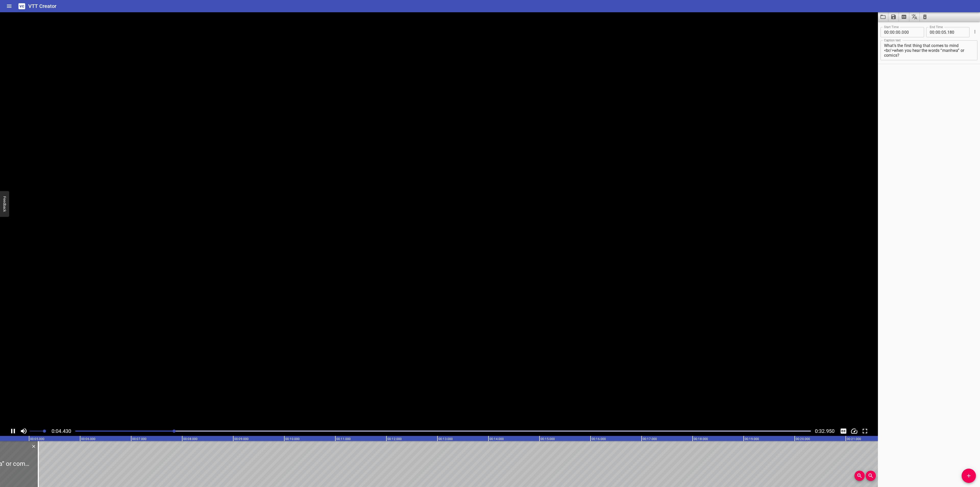 This screenshot has width=980, height=487. Describe the element at coordinates (865, 431) in the screenshot. I see `div: Toggle Full Screen` at that location.